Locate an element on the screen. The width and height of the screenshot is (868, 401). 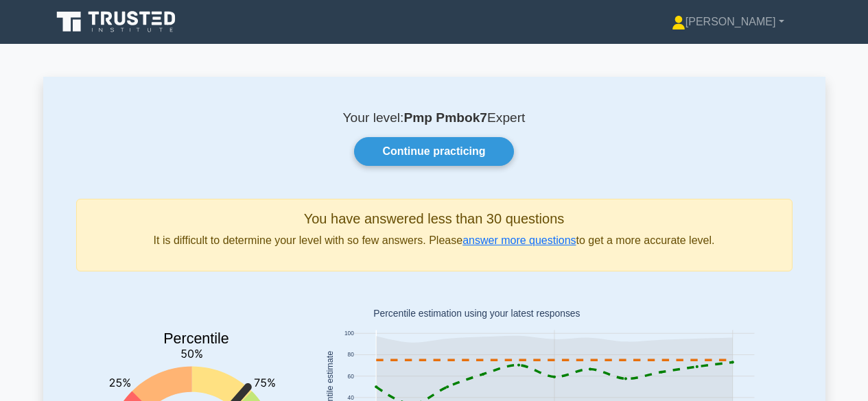
a: answer more questions is located at coordinates (519, 240).